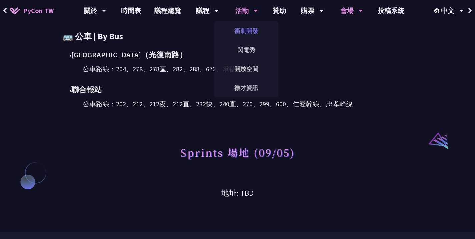 The width and height of the screenshot is (475, 239). I want to click on img: Locale Icon, so click(437, 11).